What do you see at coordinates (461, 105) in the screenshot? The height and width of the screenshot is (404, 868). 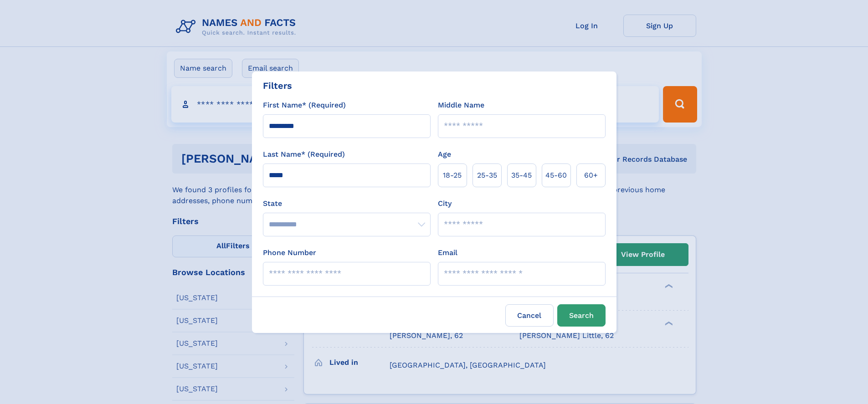 I see `label: Middle Name` at bounding box center [461, 105].